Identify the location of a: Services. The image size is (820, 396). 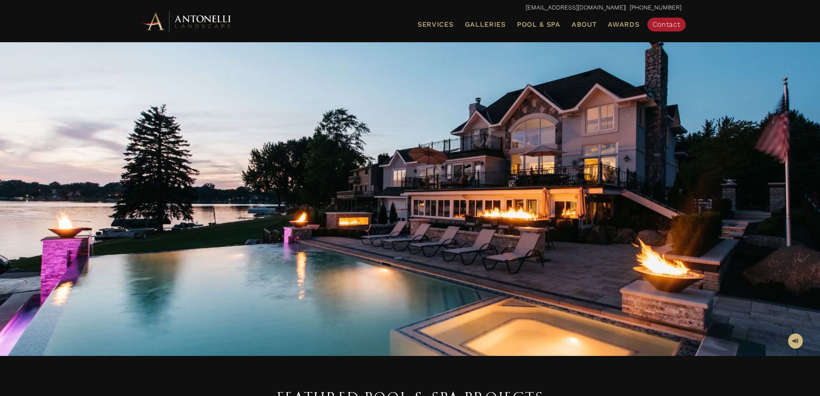
(436, 25).